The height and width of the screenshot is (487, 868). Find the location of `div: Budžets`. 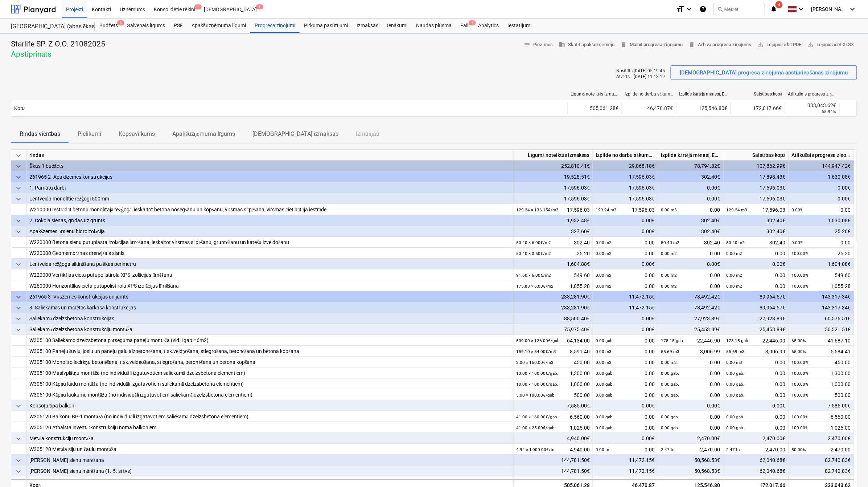

div: Budžets is located at coordinates (108, 26).